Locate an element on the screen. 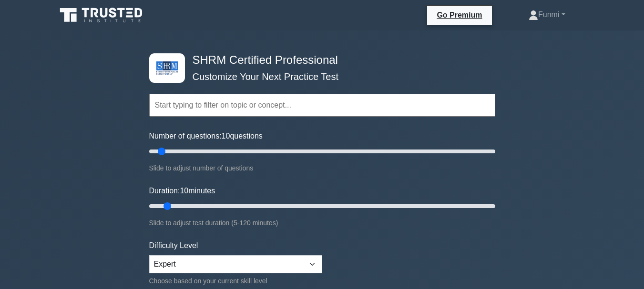 The height and width of the screenshot is (289, 644). h4: SHRM Certified Professional is located at coordinates (319, 60).